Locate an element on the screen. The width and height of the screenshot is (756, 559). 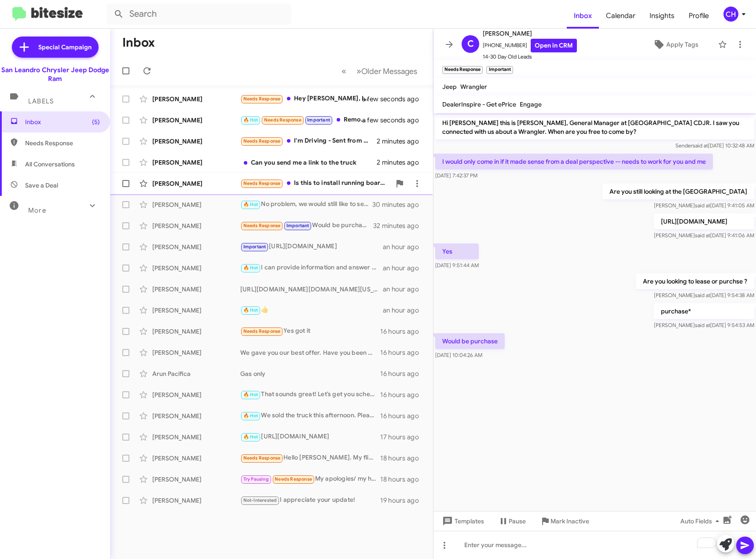
span: Apply Tags is located at coordinates (682, 45).